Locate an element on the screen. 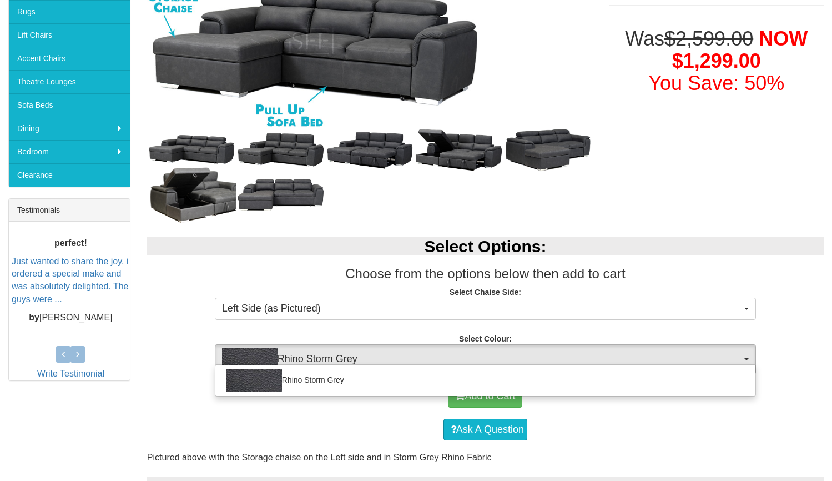 The height and width of the screenshot is (481, 832). strong: Select Colour: is located at coordinates (485, 339).